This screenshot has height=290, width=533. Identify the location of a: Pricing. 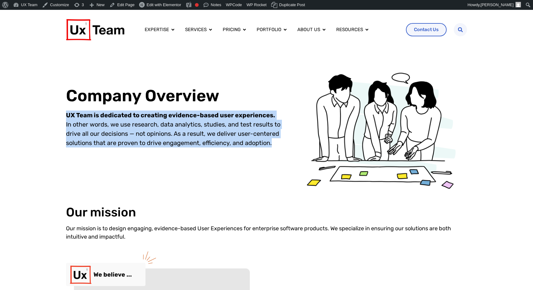
(232, 30).